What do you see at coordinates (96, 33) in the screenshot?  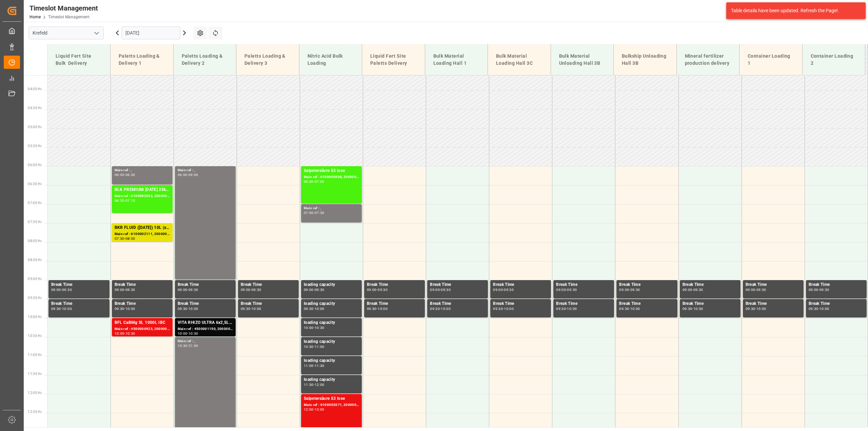 I see `button: open menu` at bounding box center [96, 33].